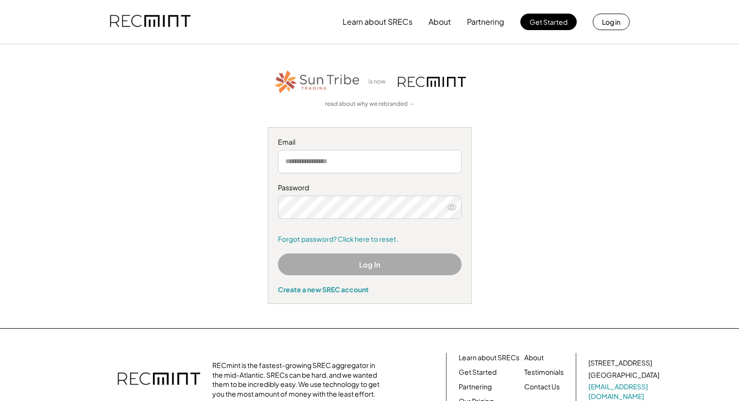  I want to click on a: Testimonials, so click(544, 373).